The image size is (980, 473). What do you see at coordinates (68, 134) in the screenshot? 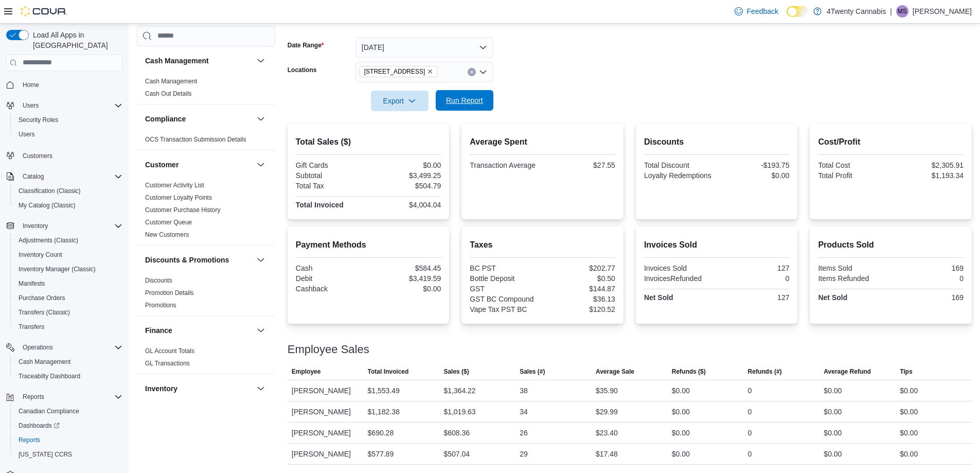
I see `button: Users` at bounding box center [68, 134].